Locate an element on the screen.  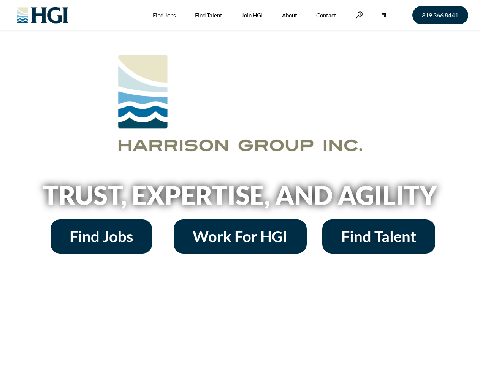
h2: Trust, Expertise, and Agility is located at coordinates (240, 195).